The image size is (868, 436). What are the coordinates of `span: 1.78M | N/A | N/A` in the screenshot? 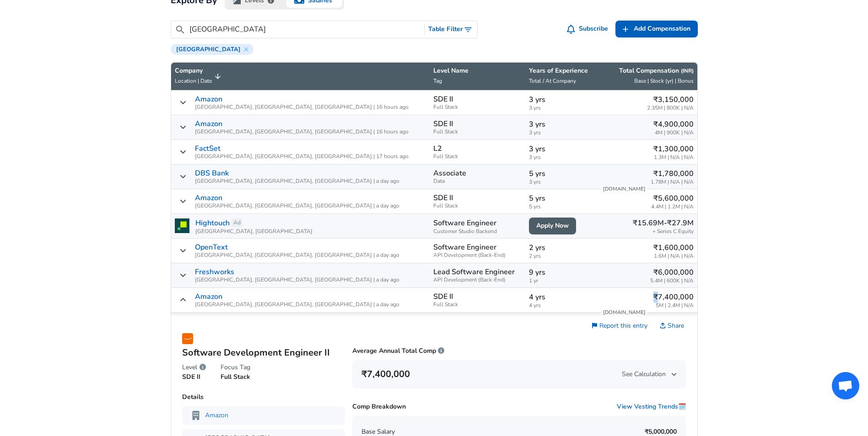 It's located at (672, 182).